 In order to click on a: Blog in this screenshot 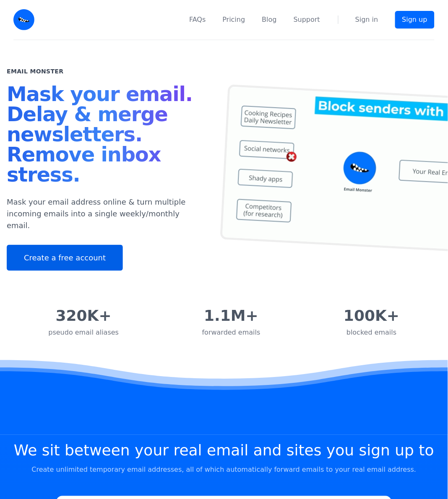, I will do `click(269, 20)`.